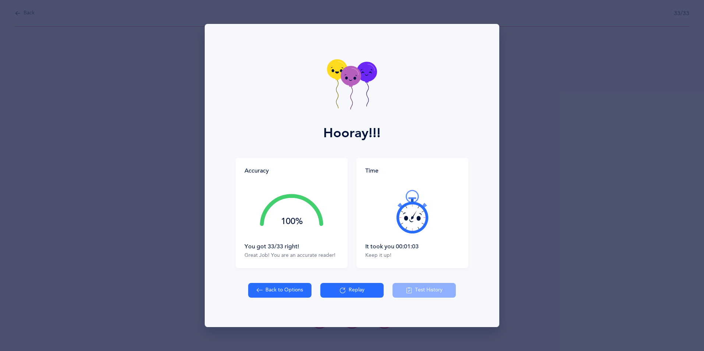  What do you see at coordinates (292, 247) in the screenshot?
I see `div: You got 33/33 right!` at bounding box center [292, 247].